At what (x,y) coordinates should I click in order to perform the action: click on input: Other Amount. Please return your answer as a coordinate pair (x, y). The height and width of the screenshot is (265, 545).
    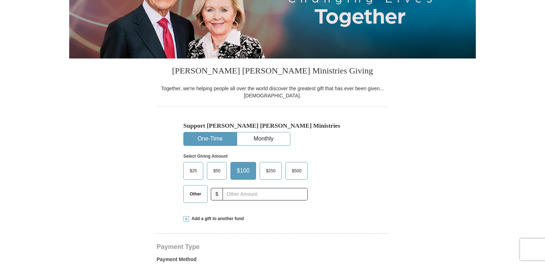
    Looking at the image, I should click on (265, 194).